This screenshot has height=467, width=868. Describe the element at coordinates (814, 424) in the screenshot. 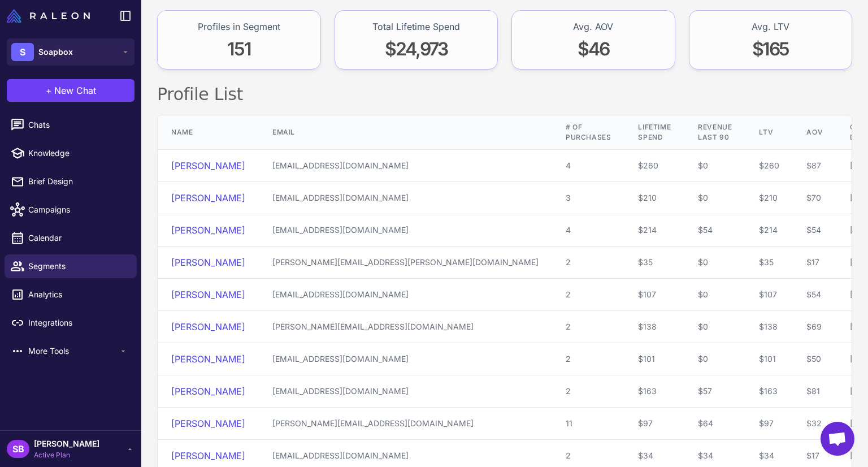

I see `td: $32` at that location.